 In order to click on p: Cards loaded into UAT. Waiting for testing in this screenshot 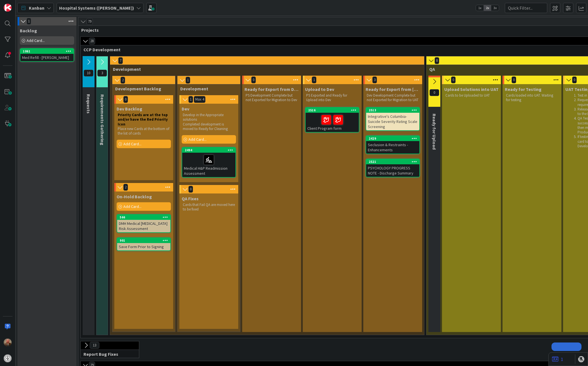, I will do `click(532, 98)`.